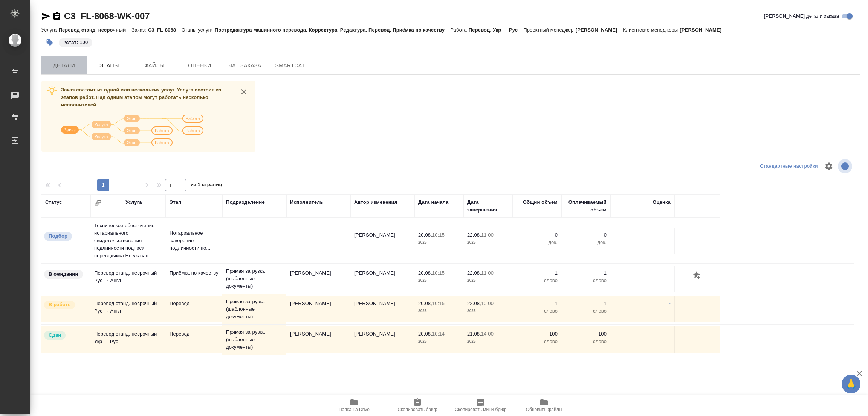 Image resolution: width=868 pixels, height=416 pixels. What do you see at coordinates (488, 206) in the screenshot?
I see `div: Дата завершения` at bounding box center [488, 206].